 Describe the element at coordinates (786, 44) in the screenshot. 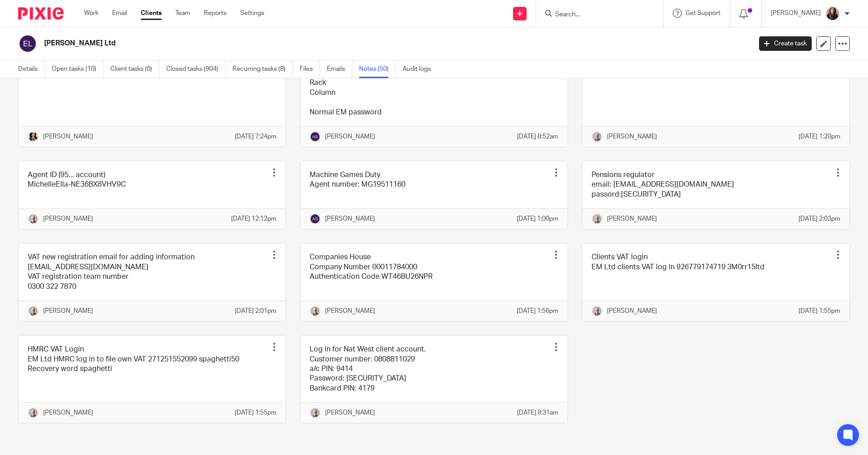

I see `a: Create task` at that location.